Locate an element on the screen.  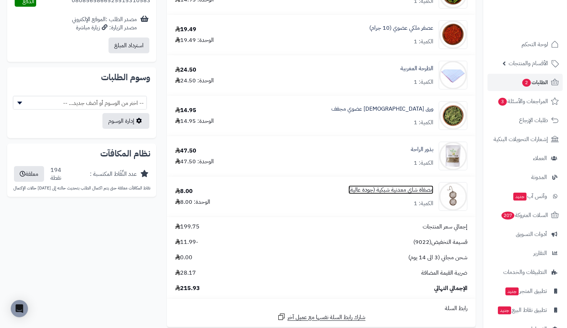
div: 47.50 is located at coordinates (186, 151).